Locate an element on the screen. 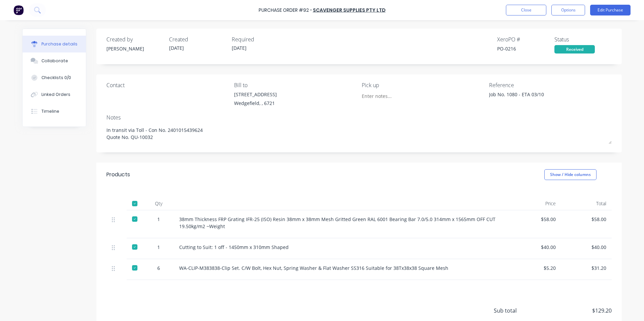 Image resolution: width=644 pixels, height=321 pixels. div: Reference is located at coordinates (550, 85).